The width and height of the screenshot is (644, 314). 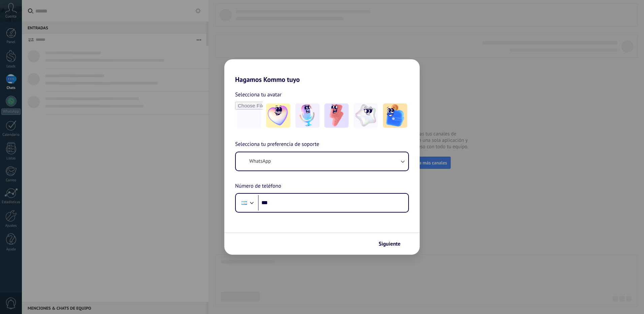 I want to click on span: Número de teléfono, so click(x=258, y=186).